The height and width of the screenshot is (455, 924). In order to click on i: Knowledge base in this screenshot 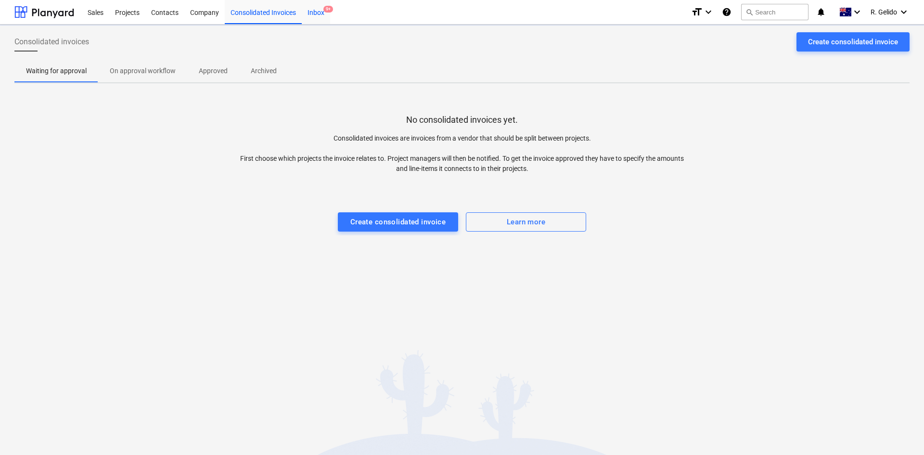, I will do `click(726, 12)`.